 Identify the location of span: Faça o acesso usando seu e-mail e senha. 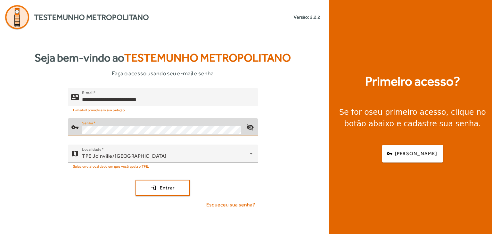
(163, 73).